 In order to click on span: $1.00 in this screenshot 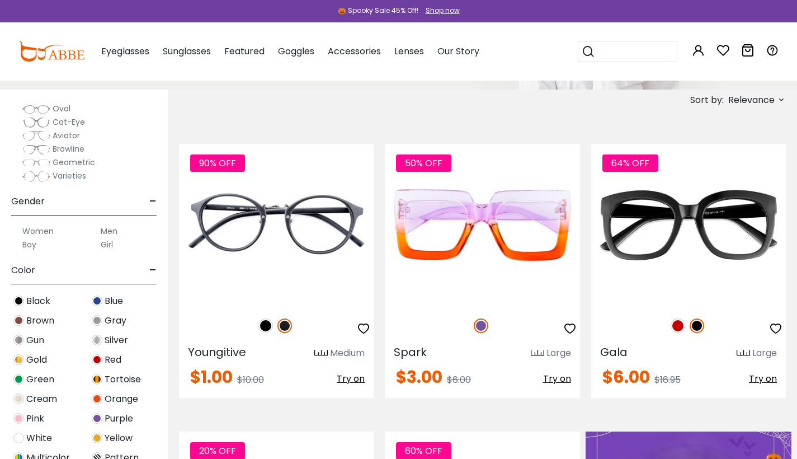, I will do `click(211, 376)`.